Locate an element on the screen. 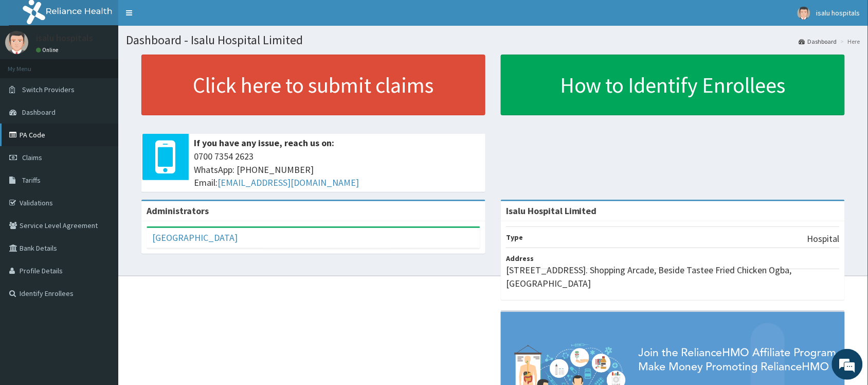  b: Address is located at coordinates (520, 258).